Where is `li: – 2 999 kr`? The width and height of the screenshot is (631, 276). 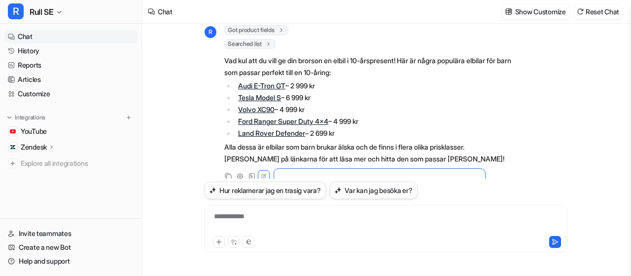 li: – 2 999 kr is located at coordinates (374, 86).